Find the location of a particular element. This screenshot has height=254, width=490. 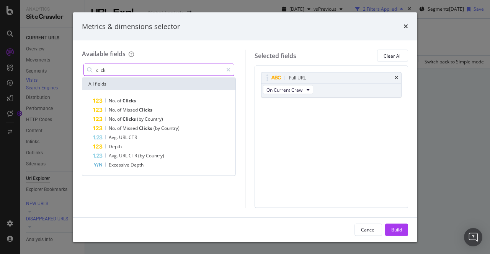

div: Build is located at coordinates (396, 230).